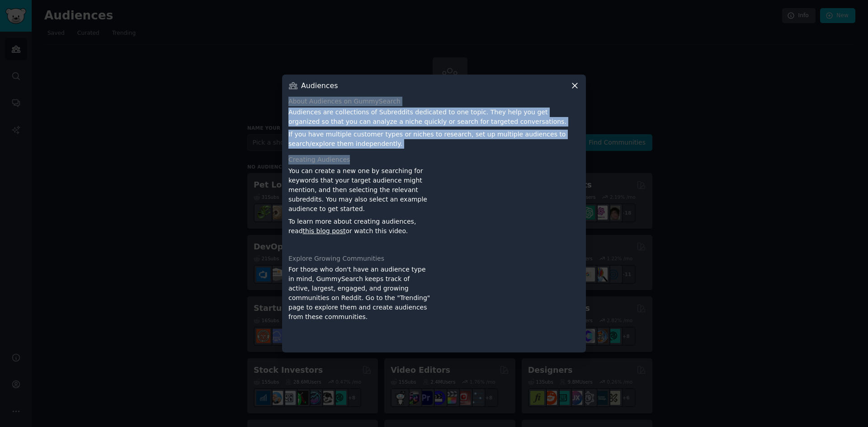  I want to click on div: Creating Audiences, so click(434, 159).